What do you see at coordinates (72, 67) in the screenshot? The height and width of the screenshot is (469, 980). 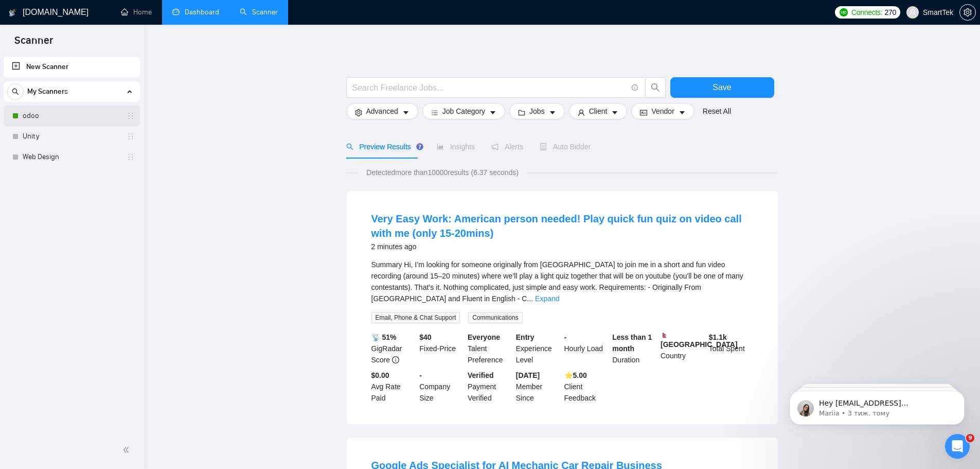 I see `li: New Scanner` at bounding box center [72, 67].